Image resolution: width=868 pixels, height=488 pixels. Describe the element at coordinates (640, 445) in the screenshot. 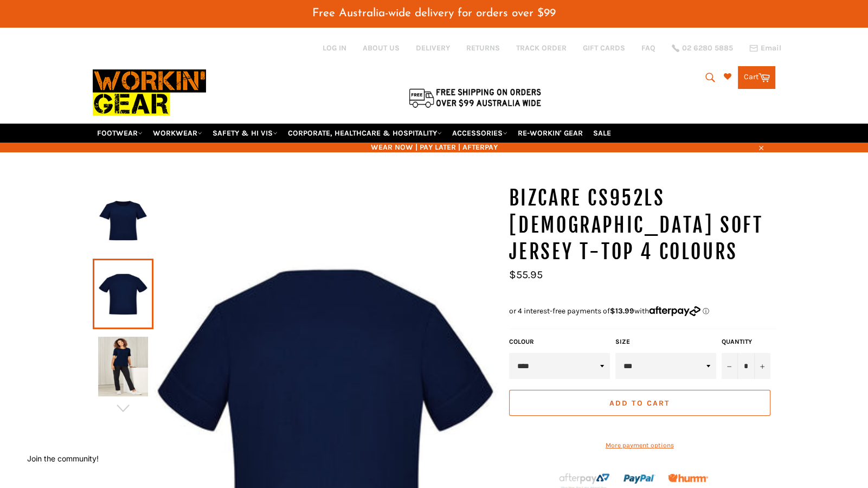

I see `a: More payment options` at that location.